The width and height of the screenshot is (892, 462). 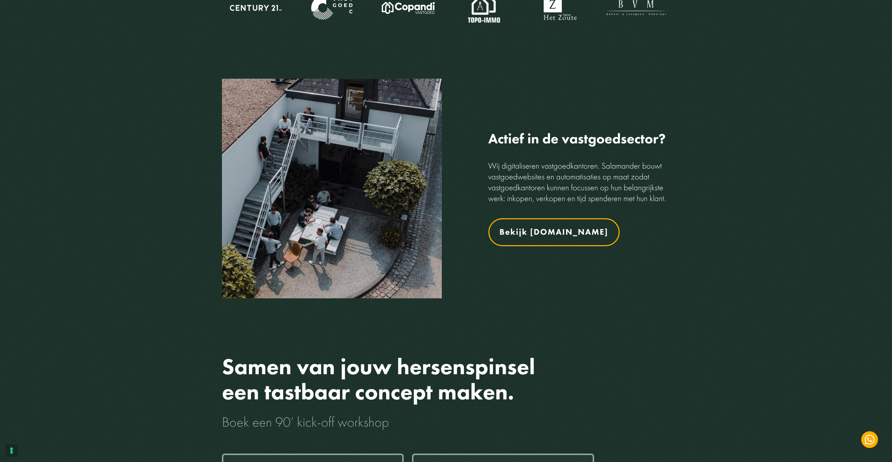 I want to click on img: Actief in de vastgoedsector?, so click(x=332, y=189).